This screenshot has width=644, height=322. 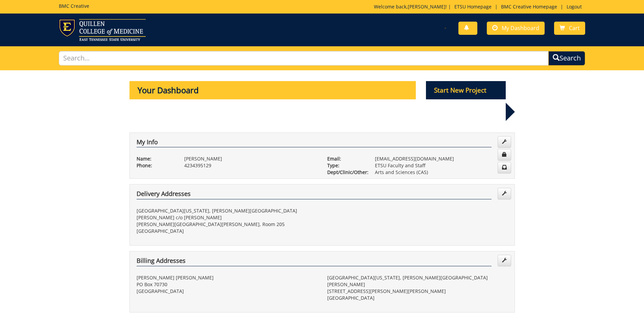 I want to click on p: Email:, so click(x=346, y=159).